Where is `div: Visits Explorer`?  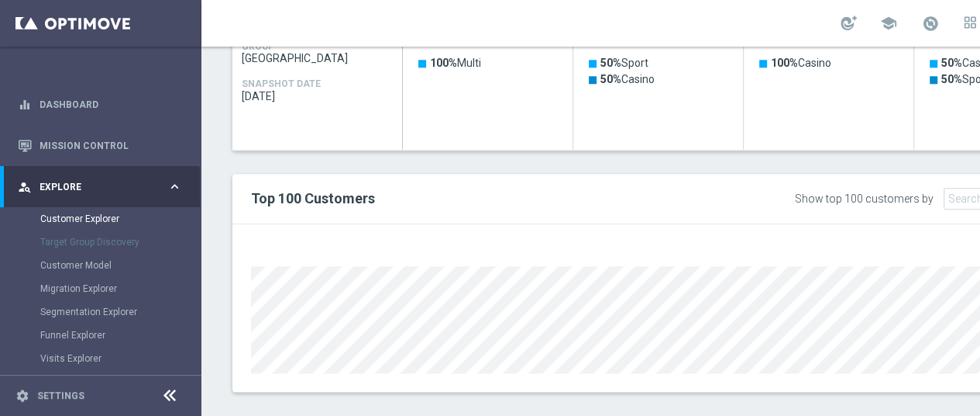
div: Visits Explorer is located at coordinates (120, 358).